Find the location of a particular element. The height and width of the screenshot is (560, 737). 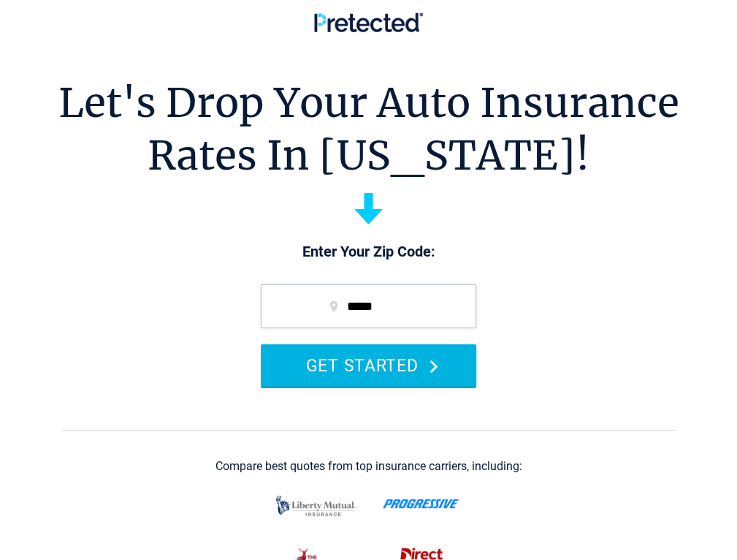

div: Compare best quotes from top insurance carriers, including: is located at coordinates (369, 466).